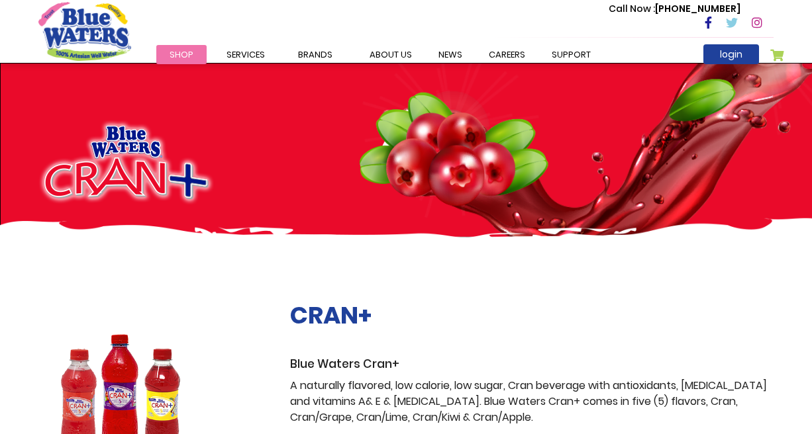 The width and height of the screenshot is (812, 434). What do you see at coordinates (181, 54) in the screenshot?
I see `a: Shop` at bounding box center [181, 54].